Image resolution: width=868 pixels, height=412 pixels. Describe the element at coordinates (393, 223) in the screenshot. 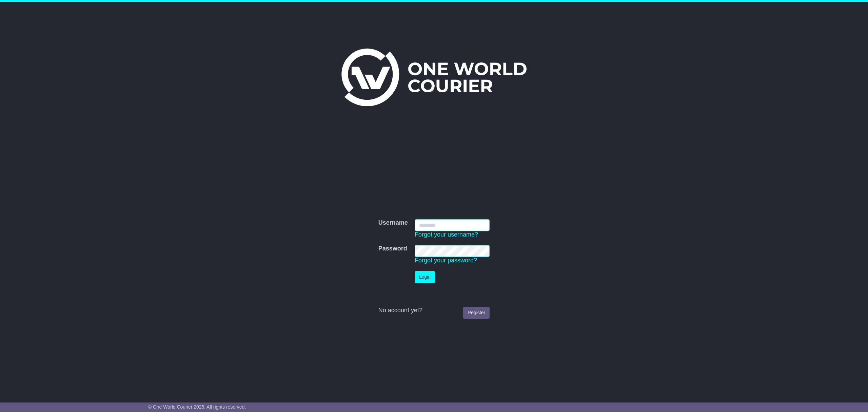

I see `label: Username` at that location.